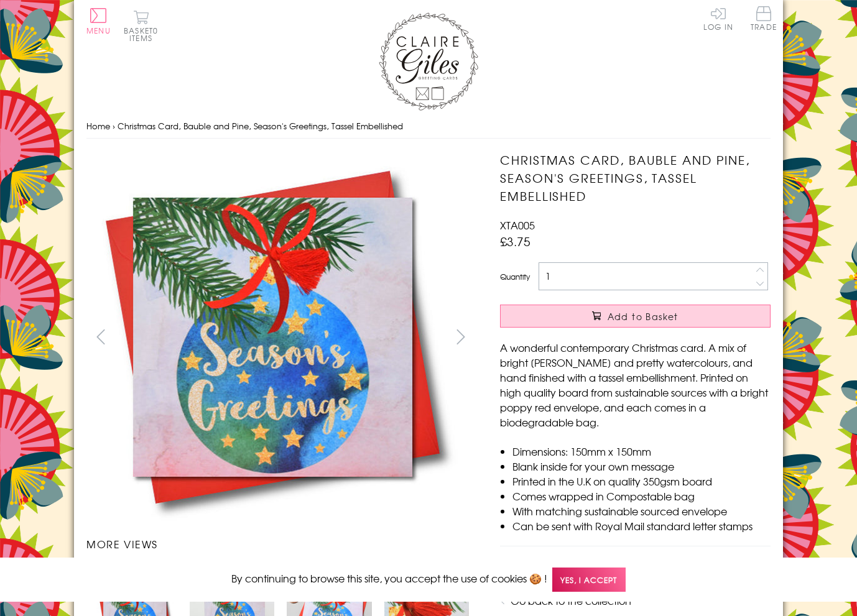  Describe the element at coordinates (641, 481) in the screenshot. I see `li: Printed in the U.K on quality 350gsm board` at that location.